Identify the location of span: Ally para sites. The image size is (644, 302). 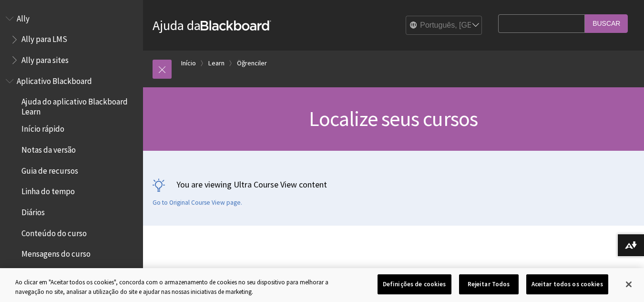
(45, 58).